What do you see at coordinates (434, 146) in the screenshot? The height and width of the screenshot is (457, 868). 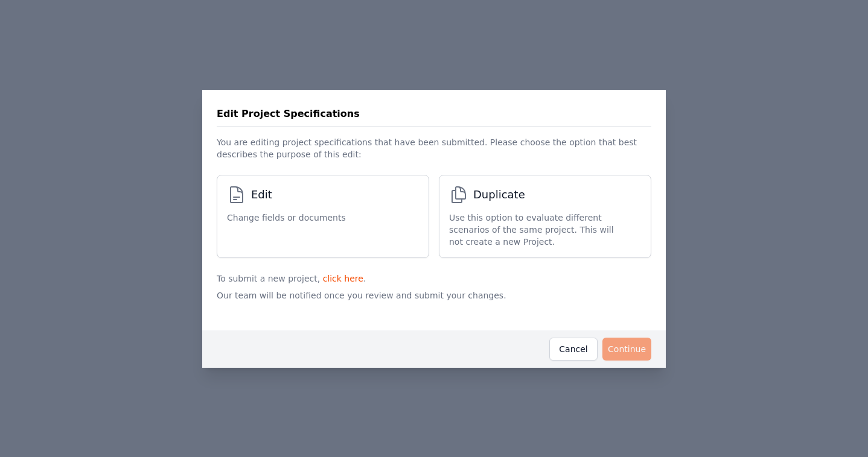 I see `p: You are editing project specifications that have been submitted. Please choose the option that be...` at bounding box center [434, 146].